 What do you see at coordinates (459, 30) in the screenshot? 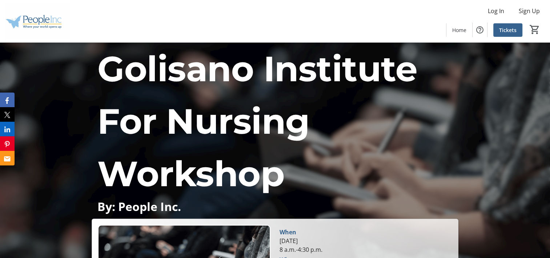
I see `span: Home` at bounding box center [459, 30].